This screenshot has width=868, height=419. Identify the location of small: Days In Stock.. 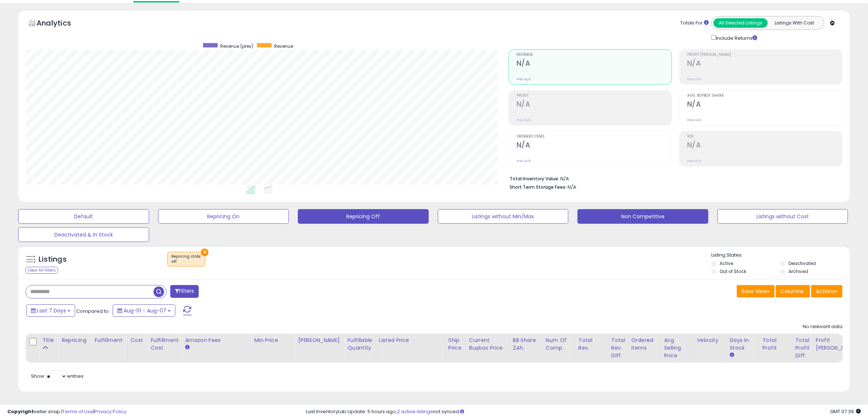
(732, 355).